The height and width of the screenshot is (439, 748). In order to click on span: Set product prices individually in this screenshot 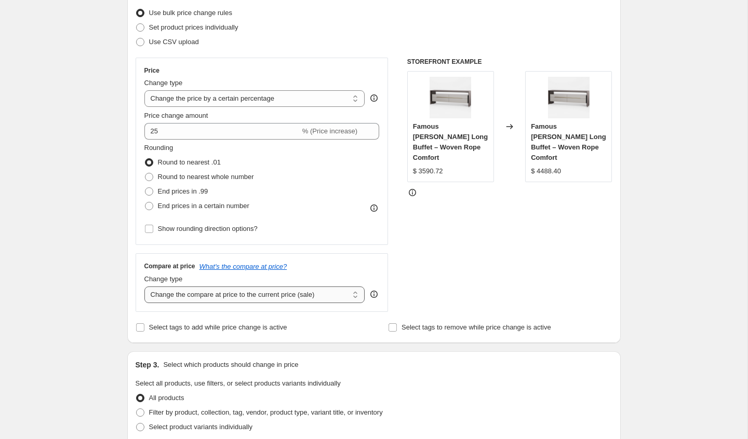, I will do `click(194, 27)`.